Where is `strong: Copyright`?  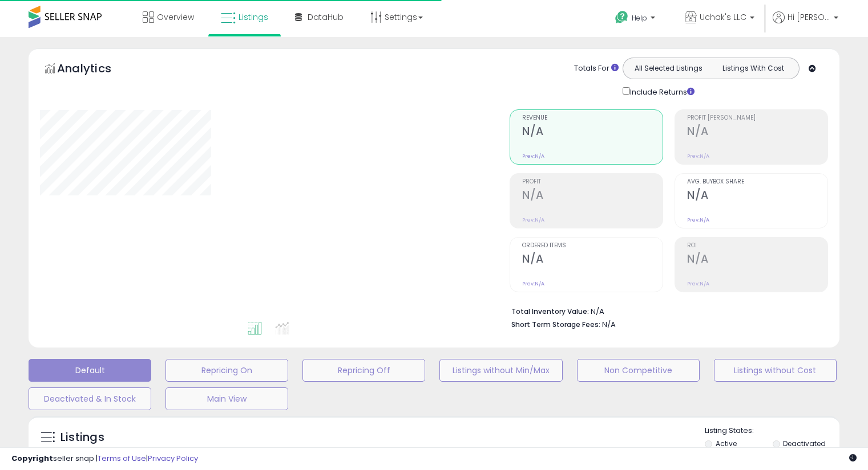
strong: Copyright is located at coordinates (32, 458).